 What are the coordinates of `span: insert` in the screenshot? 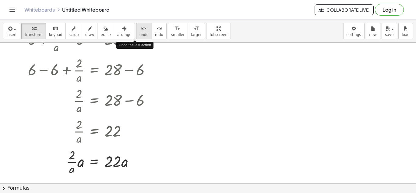 It's located at (12, 35).